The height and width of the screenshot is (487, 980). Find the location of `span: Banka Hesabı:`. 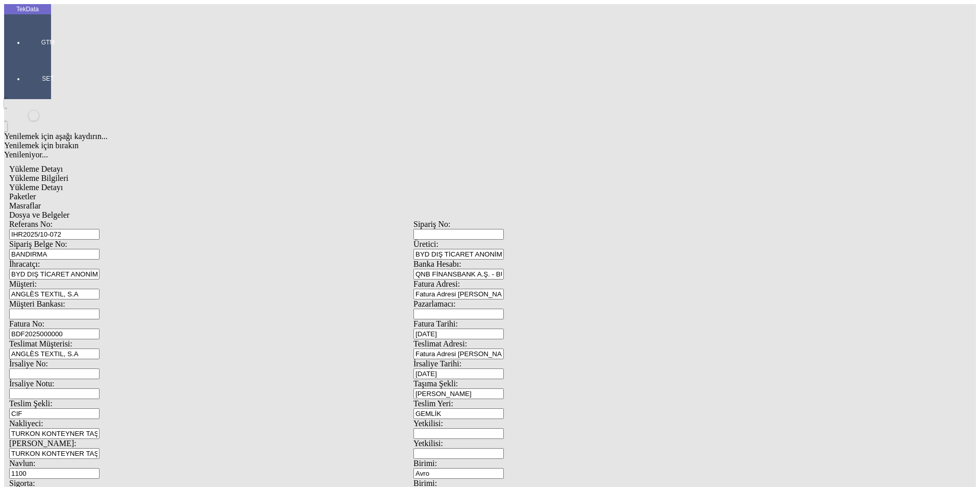

span: Banka Hesabı: is located at coordinates (437, 264).